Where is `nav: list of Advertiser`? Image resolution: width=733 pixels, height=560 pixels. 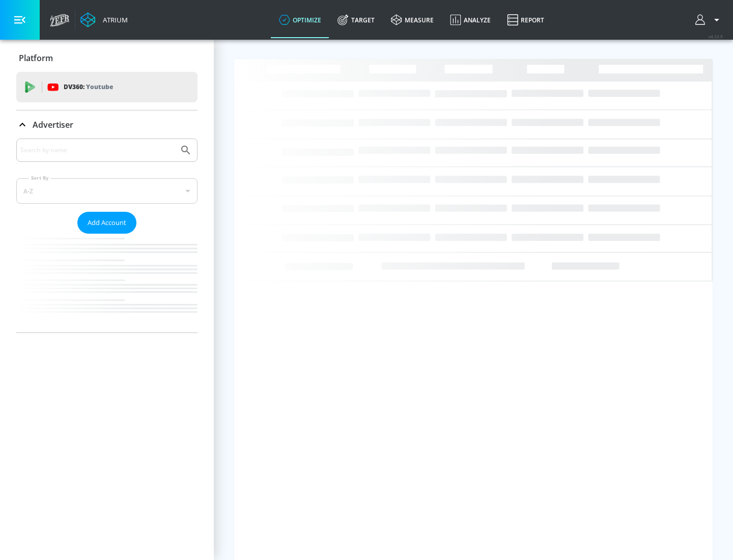
nav: list of Advertiser is located at coordinates (107, 283).